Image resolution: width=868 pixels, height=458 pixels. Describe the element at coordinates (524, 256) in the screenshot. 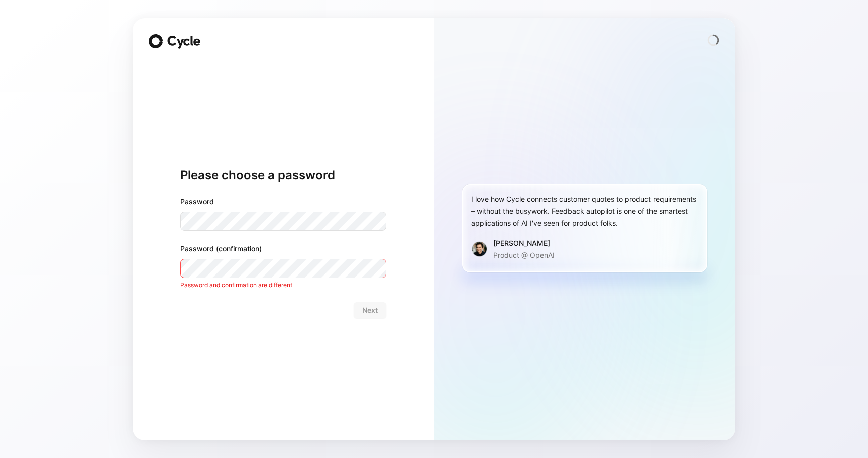

I see `p: Product @ OpenAI` at that location.